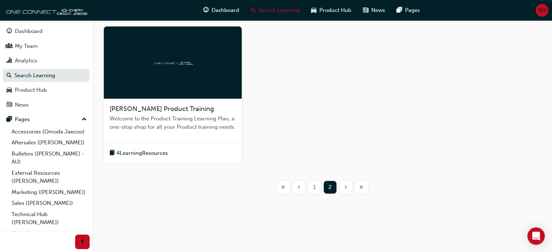 This screenshot has height=252, width=552. Describe the element at coordinates (45, 10) in the screenshot. I see `a: oneconnect` at that location.